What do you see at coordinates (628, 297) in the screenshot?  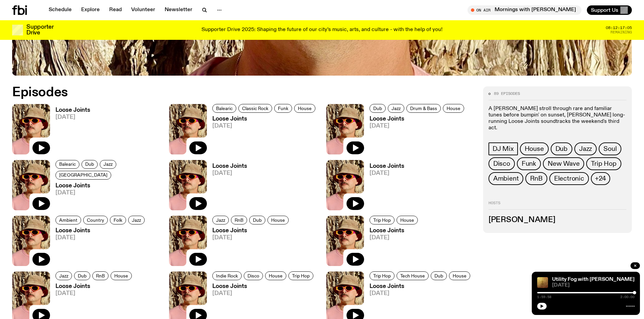 I see `span: 2:00:00` at bounding box center [628, 297].